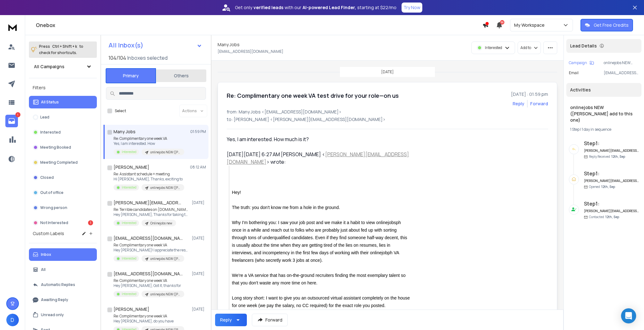 The width and height of the screenshot is (644, 330). What do you see at coordinates (578, 63) in the screenshot?
I see `p: Campaign` at bounding box center [578, 63].